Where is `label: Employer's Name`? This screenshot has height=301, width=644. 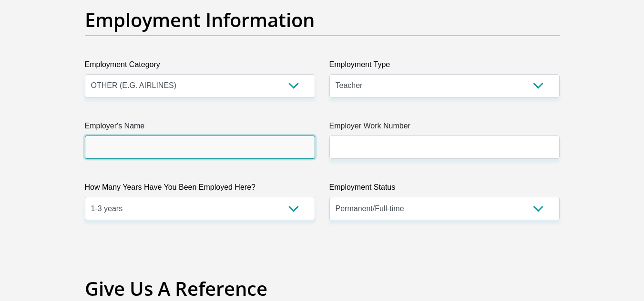
label: Employer's Name is located at coordinates (199, 128).